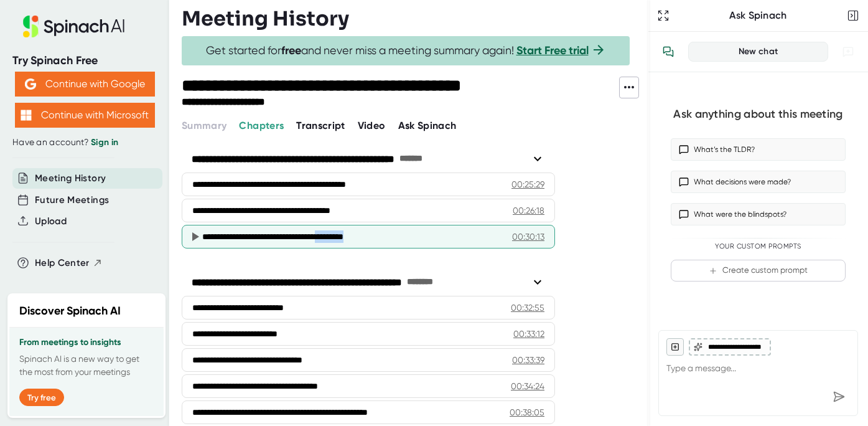 The height and width of the screenshot is (426, 868). Describe the element at coordinates (261, 126) in the screenshot. I see `button: Chapters` at that location.